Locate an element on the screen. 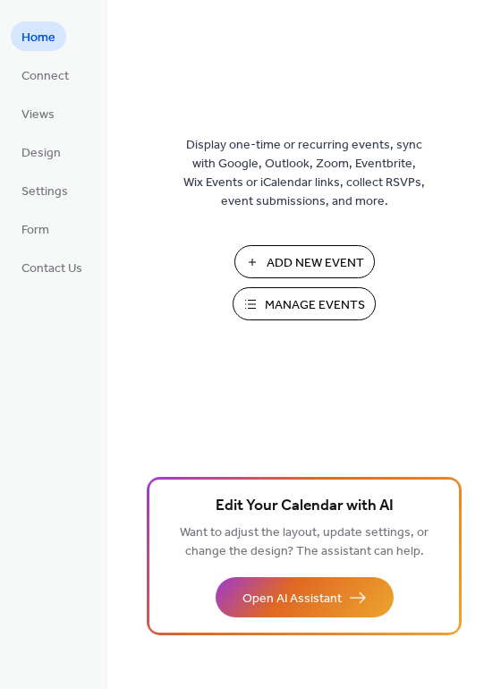  span: Manage Events is located at coordinates (315, 305).